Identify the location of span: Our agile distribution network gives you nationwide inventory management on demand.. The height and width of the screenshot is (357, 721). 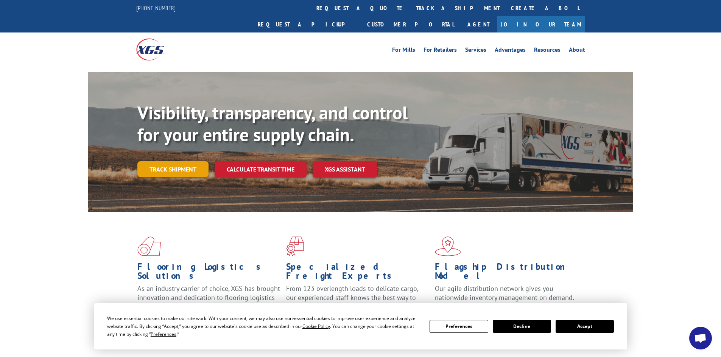
(504, 293).